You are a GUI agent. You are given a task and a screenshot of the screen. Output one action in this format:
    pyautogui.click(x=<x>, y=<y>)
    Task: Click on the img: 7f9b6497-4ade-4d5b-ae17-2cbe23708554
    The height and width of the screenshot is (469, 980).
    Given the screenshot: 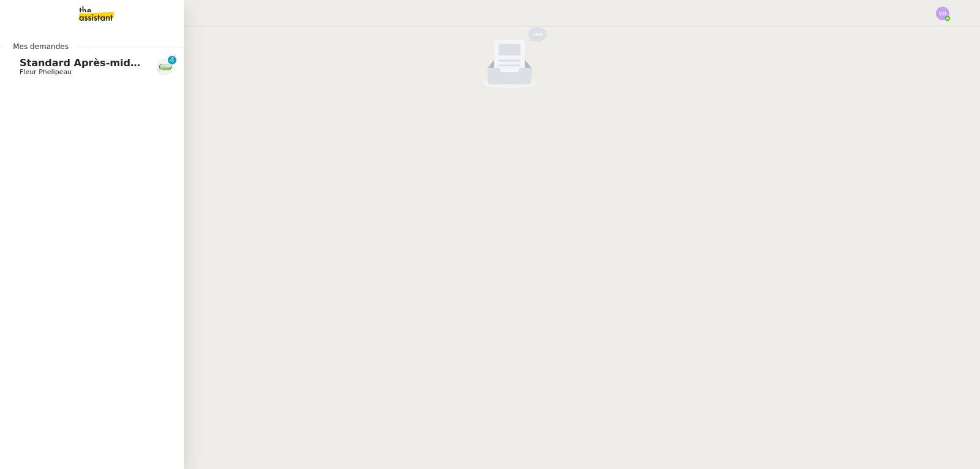 What is the action you would take?
    pyautogui.click(x=165, y=67)
    